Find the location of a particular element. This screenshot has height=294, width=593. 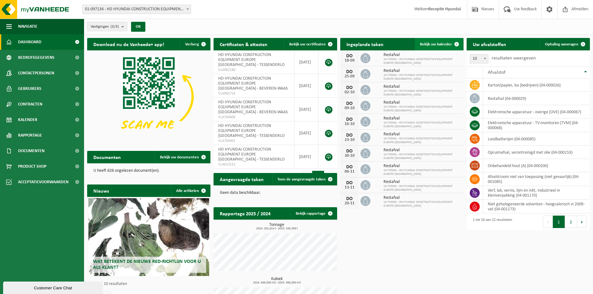

div: Customer Care Chat is located at coordinates (50, 7).